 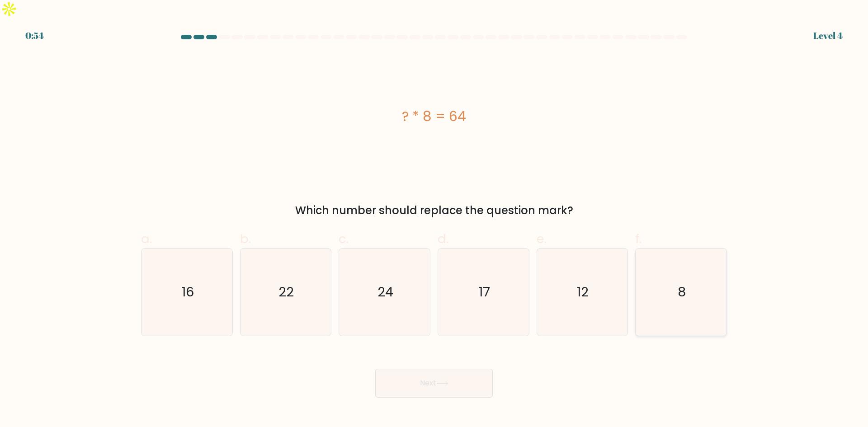 What do you see at coordinates (344, 239) in the screenshot?
I see `span: c.` at bounding box center [344, 239].